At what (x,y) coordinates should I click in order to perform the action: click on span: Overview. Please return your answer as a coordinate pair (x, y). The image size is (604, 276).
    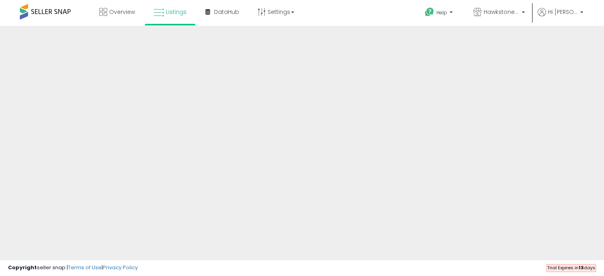
    Looking at the image, I should click on (122, 12).